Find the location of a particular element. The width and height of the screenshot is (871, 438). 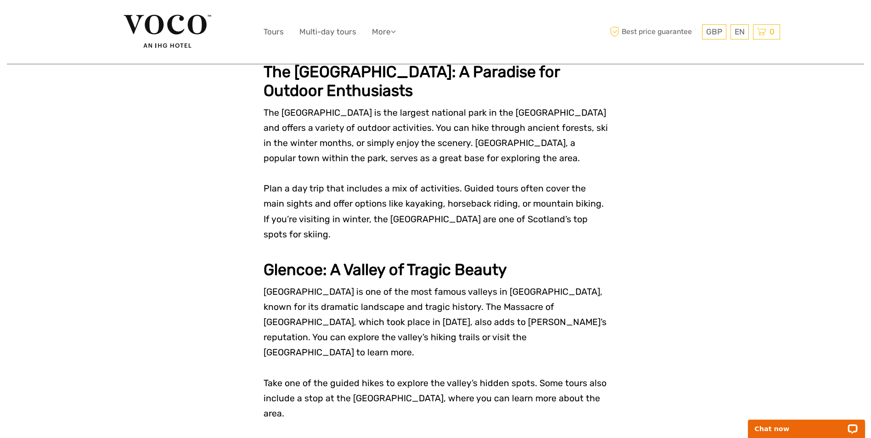

p: Chat now is located at coordinates (58, 20).